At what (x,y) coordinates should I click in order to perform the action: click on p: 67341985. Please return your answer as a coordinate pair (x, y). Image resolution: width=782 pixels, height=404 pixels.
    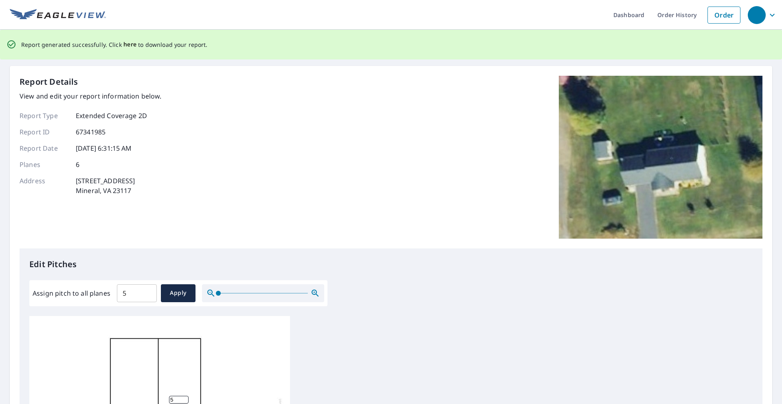
    Looking at the image, I should click on (90, 132).